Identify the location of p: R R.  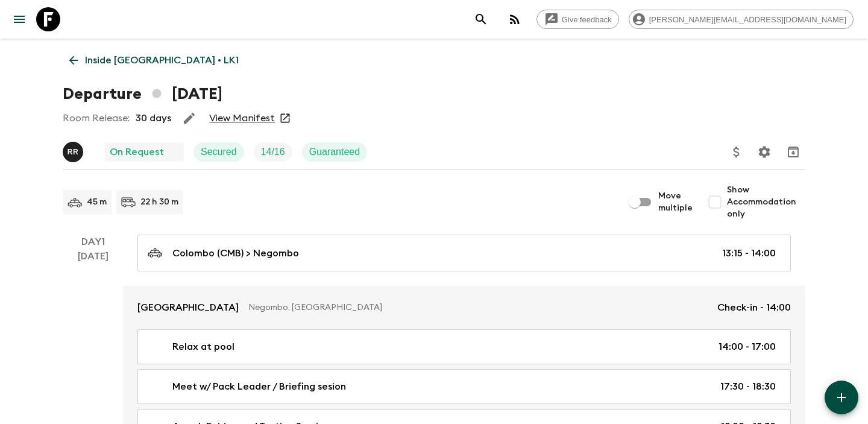
(73, 152).